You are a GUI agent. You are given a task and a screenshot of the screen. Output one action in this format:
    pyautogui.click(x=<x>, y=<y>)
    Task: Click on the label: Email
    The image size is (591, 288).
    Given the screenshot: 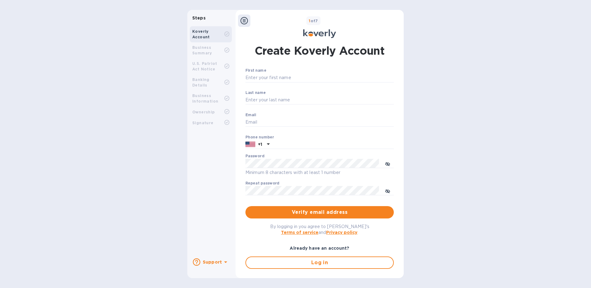 What is the action you would take?
    pyautogui.click(x=251, y=115)
    